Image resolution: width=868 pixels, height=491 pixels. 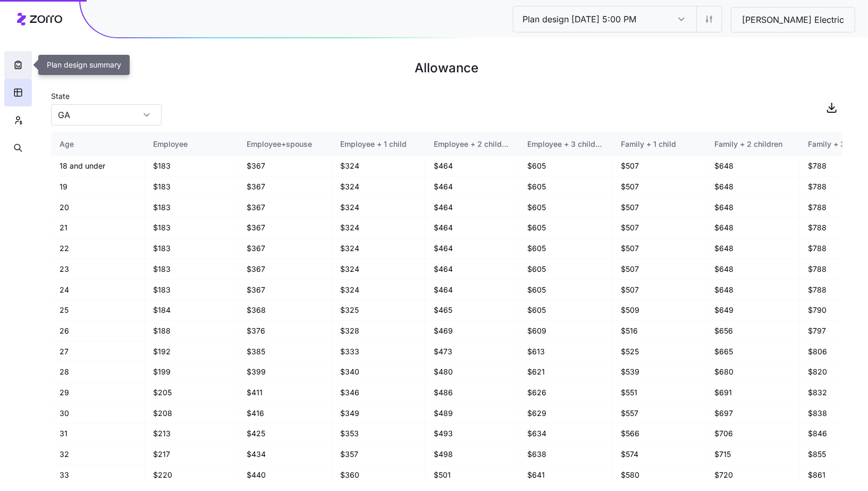 I want to click on td: $665, so click(x=753, y=352).